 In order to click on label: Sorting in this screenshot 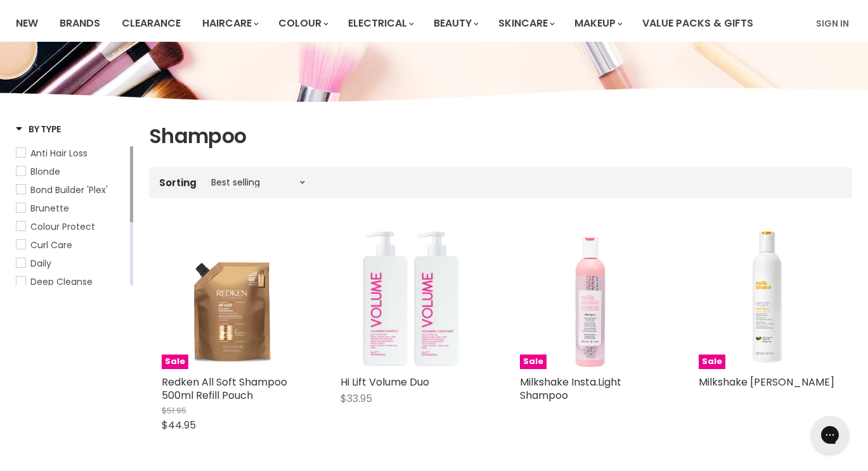, I will do `click(177, 182)`.